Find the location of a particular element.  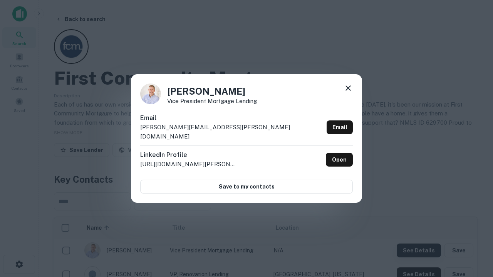

div: Chat Widget is located at coordinates (474, 210).